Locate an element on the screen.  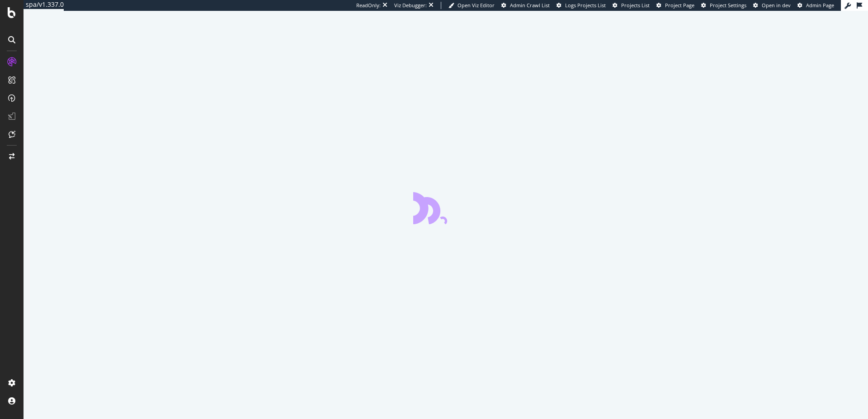
span: Admin Crawl List is located at coordinates (530, 5).